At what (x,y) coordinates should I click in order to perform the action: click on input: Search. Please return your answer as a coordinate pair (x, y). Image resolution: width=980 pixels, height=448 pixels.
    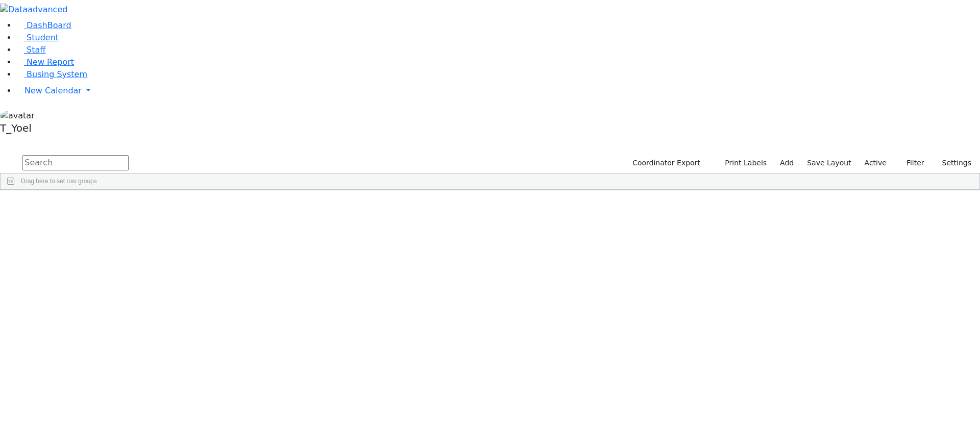
    Looking at the image, I should click on (76, 163).